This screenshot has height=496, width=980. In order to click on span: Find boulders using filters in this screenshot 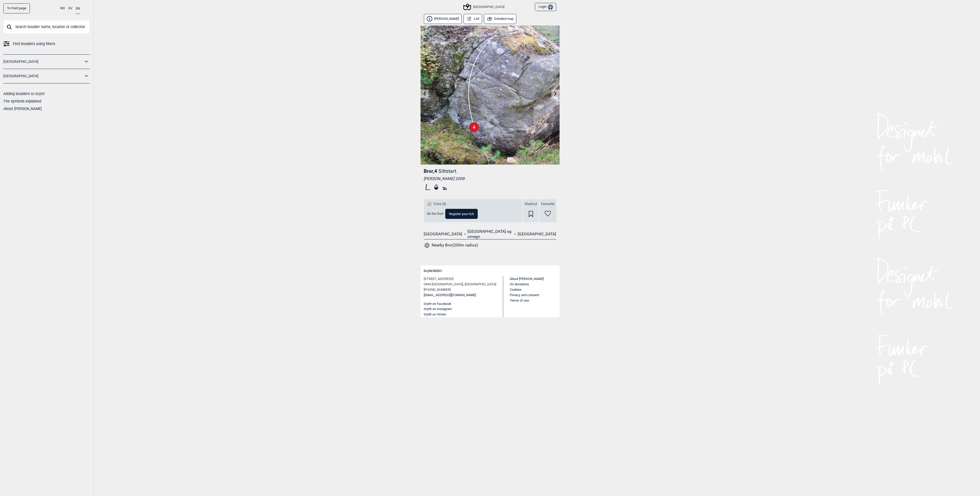, I will do `click(34, 44)`.